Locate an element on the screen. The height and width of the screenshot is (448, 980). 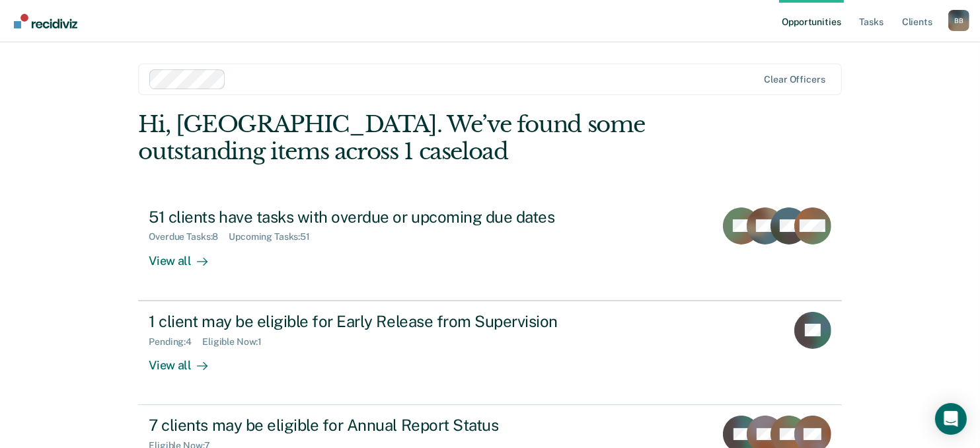
div: 7 clients may be eligible for Annual Report Status is located at coordinates (380, 425).